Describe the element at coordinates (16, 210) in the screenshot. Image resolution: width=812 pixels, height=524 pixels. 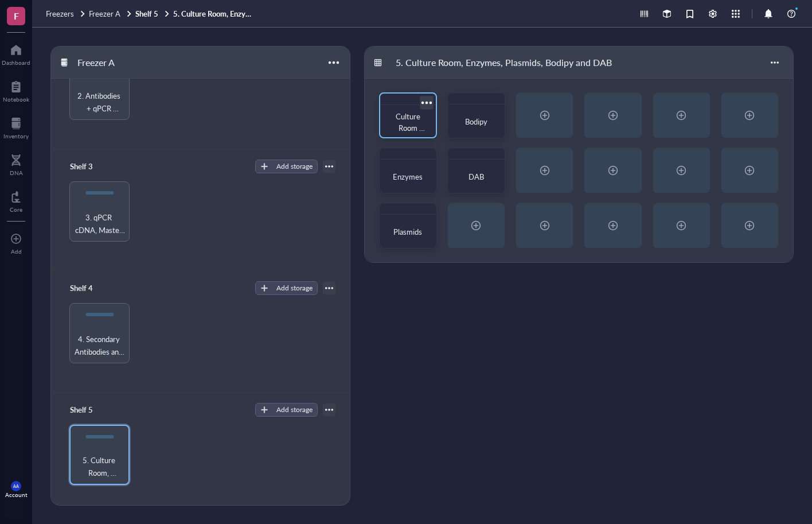
I see `div: Core` at that location.